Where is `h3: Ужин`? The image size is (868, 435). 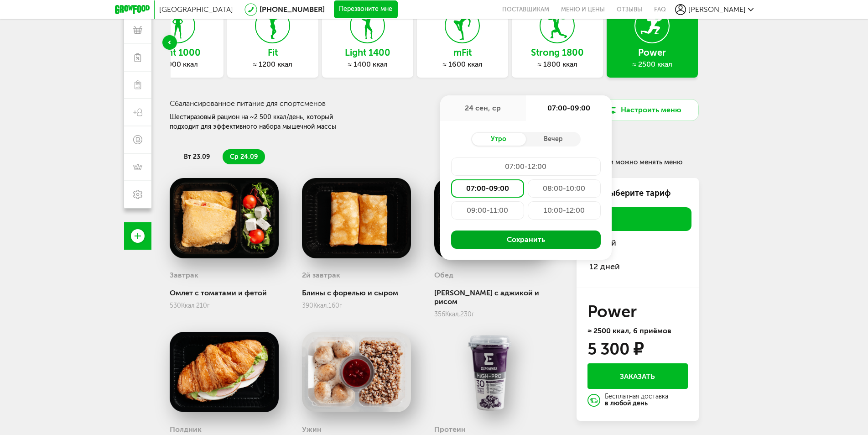 h3: Ужин is located at coordinates (312, 429).